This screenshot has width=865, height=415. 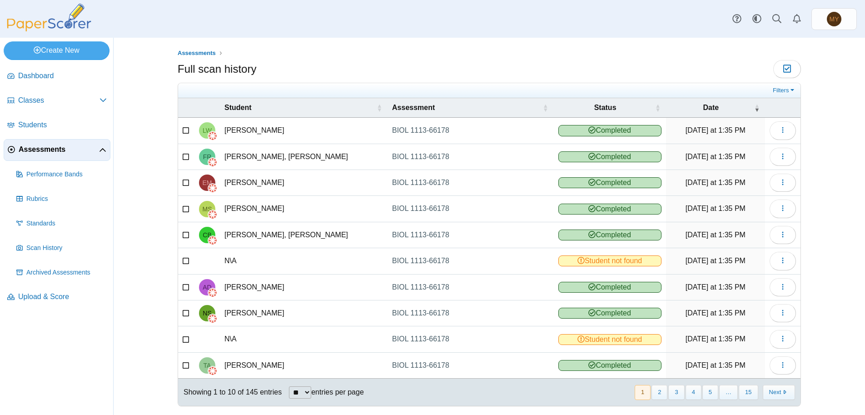 I want to click on a: Alerts, so click(x=797, y=19).